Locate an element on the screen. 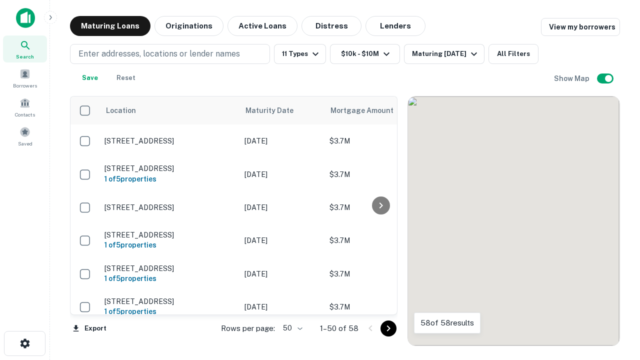 The height and width of the screenshot is (360, 640). a: Search is located at coordinates (25, 49).